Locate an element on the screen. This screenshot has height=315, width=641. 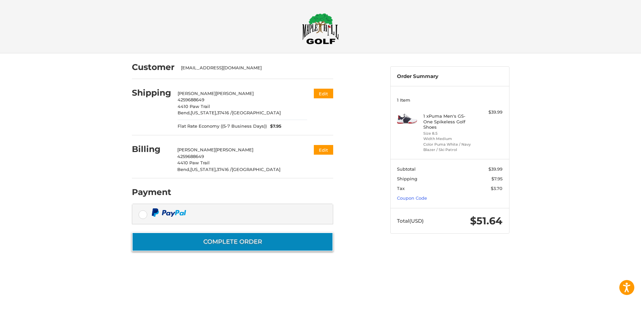
span: Subtotal is located at coordinates (406, 169).